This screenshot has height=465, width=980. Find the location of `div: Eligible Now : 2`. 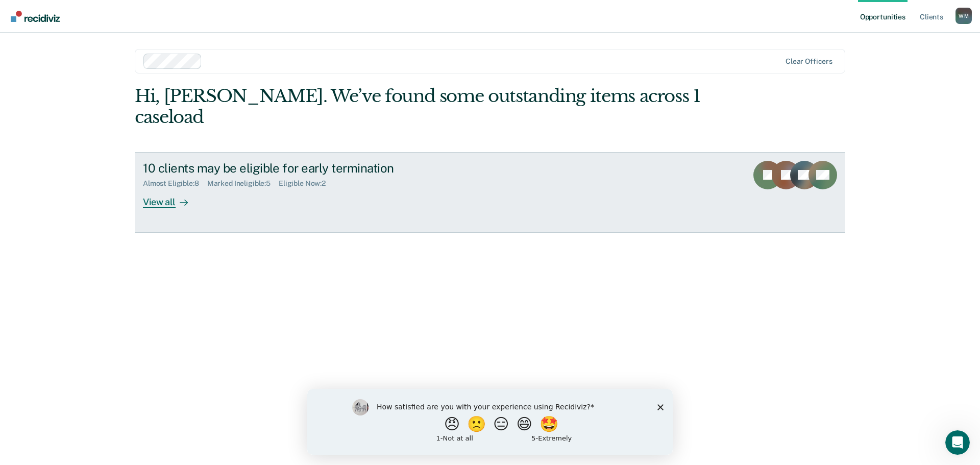

div: Eligible Now : 2 is located at coordinates (306, 183).